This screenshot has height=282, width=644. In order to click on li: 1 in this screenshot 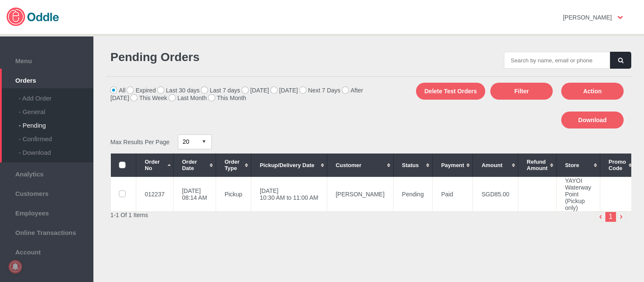, I will do `click(610, 217)`.